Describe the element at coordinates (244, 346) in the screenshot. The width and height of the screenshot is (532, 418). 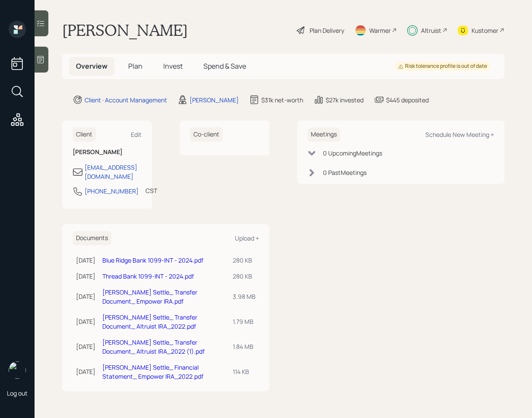
I see `div: 1.84 MB` at that location.